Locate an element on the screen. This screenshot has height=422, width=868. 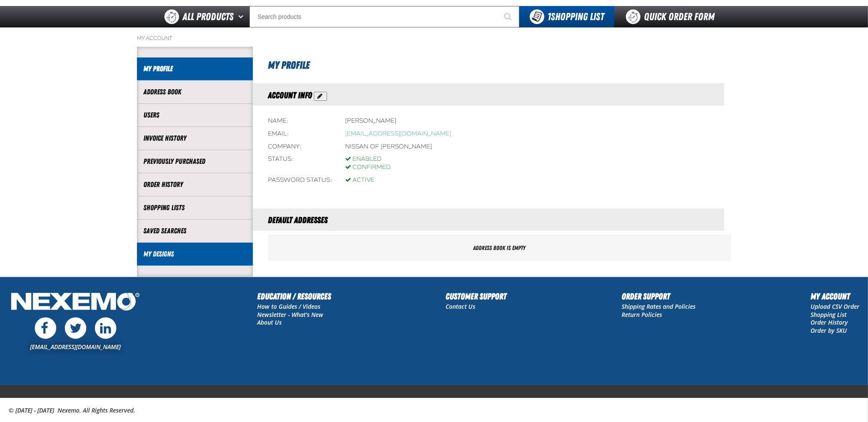
a: Users is located at coordinates (195, 115).